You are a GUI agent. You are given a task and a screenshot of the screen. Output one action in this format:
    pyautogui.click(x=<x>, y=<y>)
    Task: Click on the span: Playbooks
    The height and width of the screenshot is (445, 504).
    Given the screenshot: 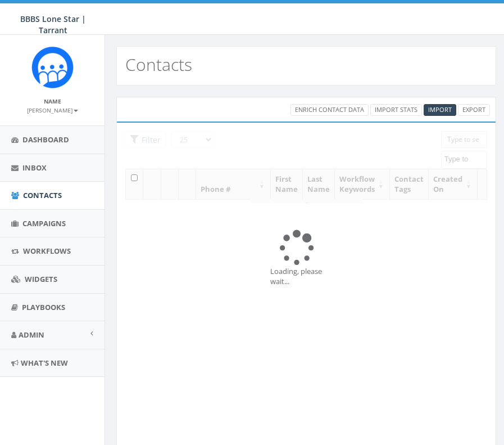 What is the action you would take?
    pyautogui.click(x=44, y=307)
    